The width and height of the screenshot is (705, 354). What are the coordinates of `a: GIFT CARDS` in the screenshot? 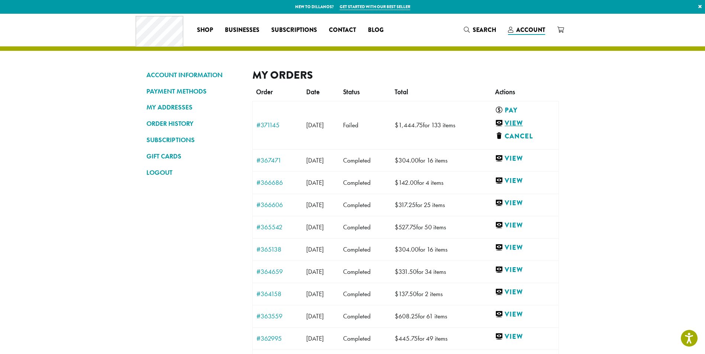 It's located at (194, 156).